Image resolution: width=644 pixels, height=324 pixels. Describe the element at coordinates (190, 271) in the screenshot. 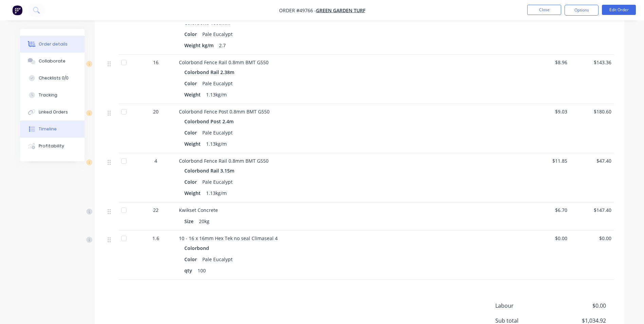

I see `div: qty` at that location.